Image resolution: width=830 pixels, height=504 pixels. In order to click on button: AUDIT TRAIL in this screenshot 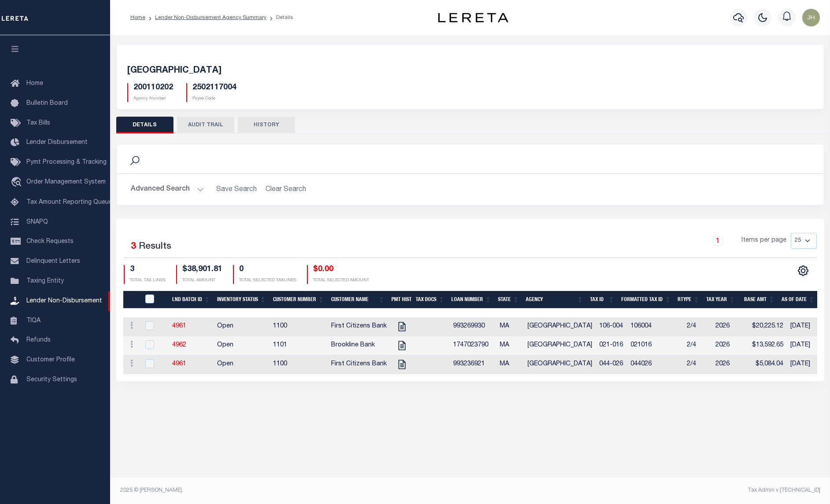, I will do `click(205, 125)`.